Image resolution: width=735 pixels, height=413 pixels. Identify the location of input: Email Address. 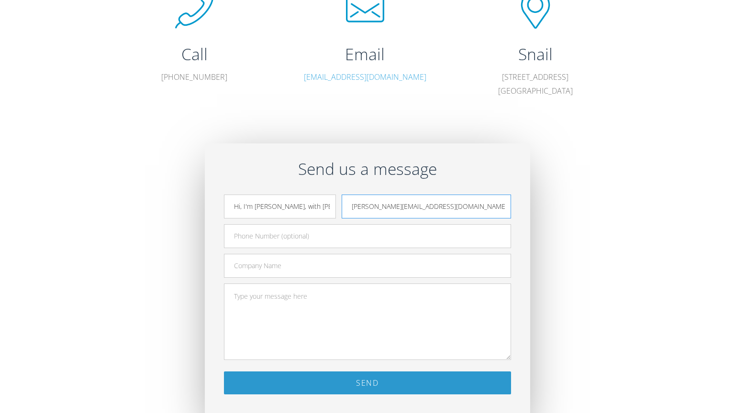
(426, 207).